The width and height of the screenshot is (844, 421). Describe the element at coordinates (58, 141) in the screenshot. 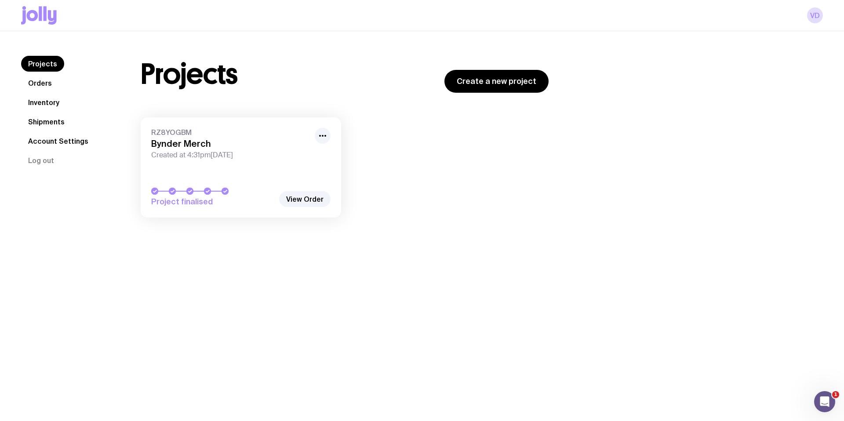

I see `a: Account Settings` at that location.